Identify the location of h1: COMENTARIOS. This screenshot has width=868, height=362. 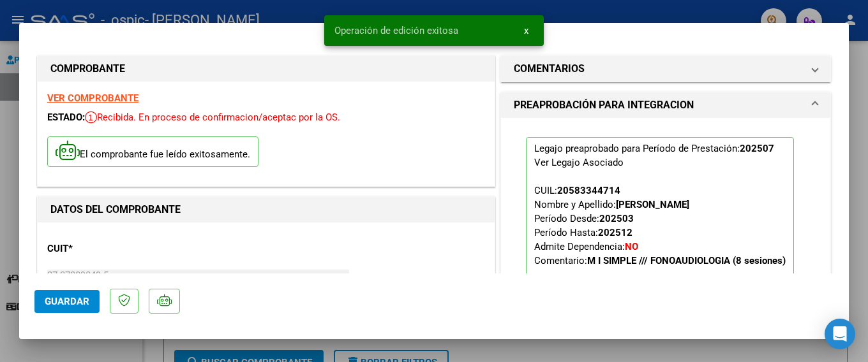
(549, 69).